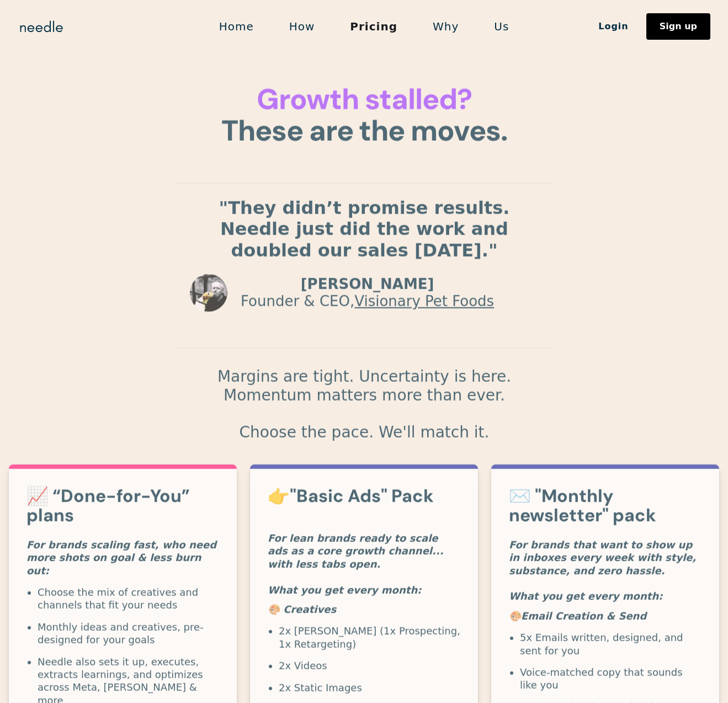  What do you see at coordinates (128, 598) in the screenshot?
I see `li: Choose the mix of creatives and channels that fit your needs` at bounding box center [128, 598].